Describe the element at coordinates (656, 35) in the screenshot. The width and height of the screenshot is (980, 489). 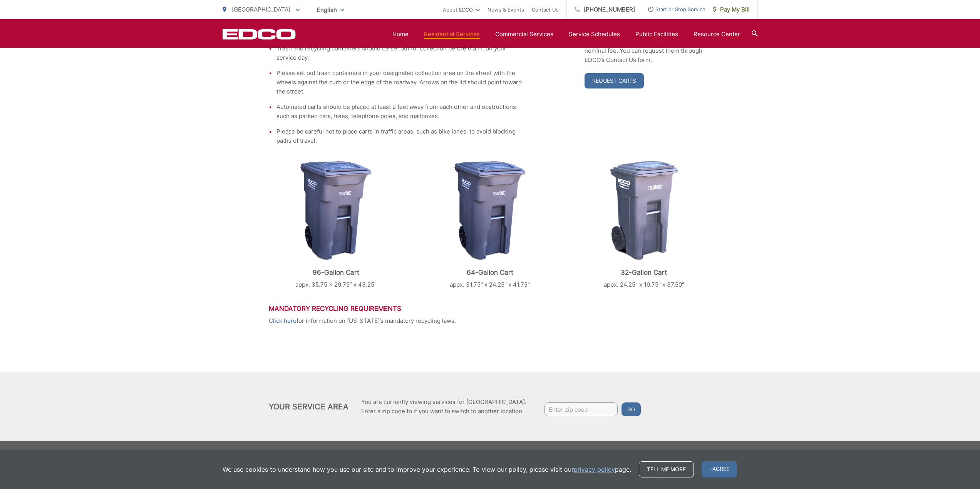
I see `a: Public Facilities` at that location.